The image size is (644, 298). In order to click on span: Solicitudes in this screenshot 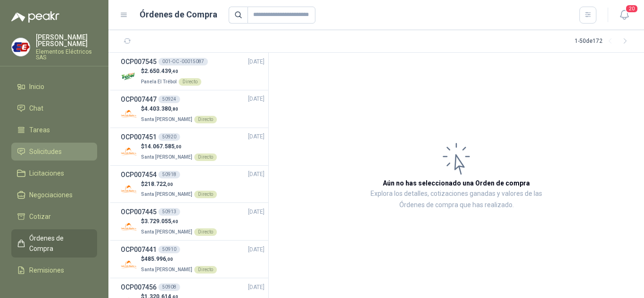, I will do `click(45, 152)`.